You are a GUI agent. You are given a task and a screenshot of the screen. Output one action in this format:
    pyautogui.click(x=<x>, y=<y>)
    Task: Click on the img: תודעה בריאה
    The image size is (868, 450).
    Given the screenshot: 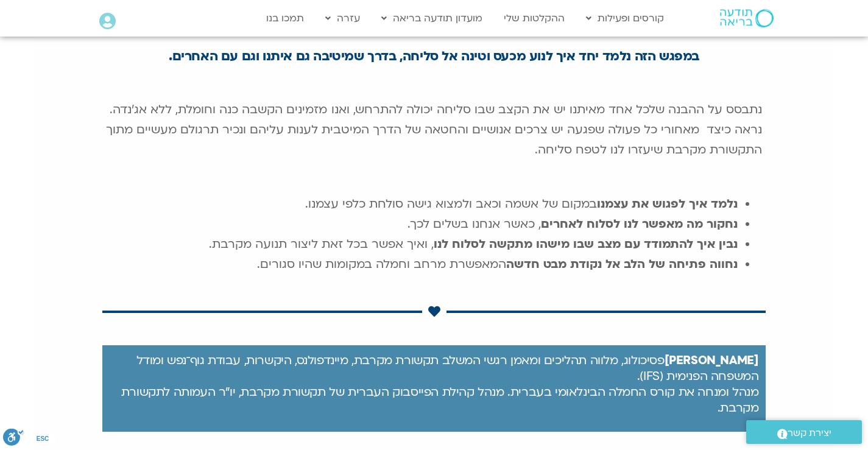 What is the action you would take?
    pyautogui.click(x=746, y=18)
    